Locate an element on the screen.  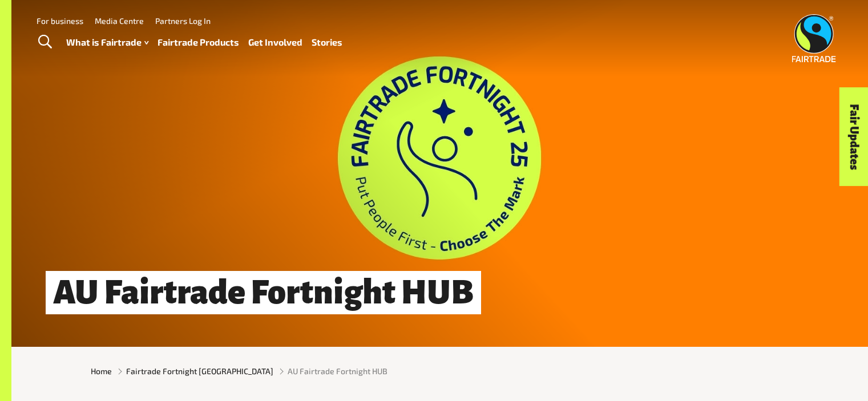
img: Fairtrade Australia New Zealand logo is located at coordinates (814, 38).